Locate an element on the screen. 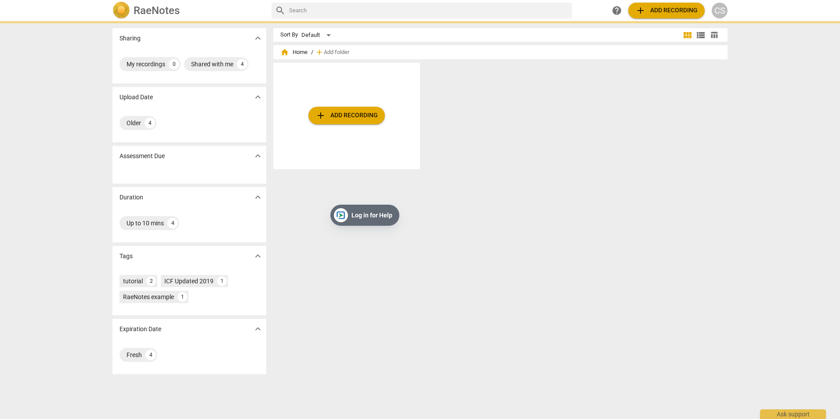 This screenshot has height=419, width=840. span: search is located at coordinates (280, 11).